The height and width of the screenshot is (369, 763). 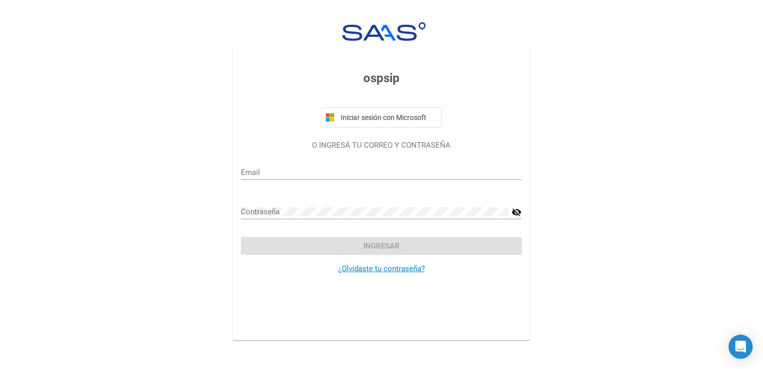 What do you see at coordinates (740, 347) in the screenshot?
I see `div: Open Intercom Messenger` at bounding box center [740, 347].